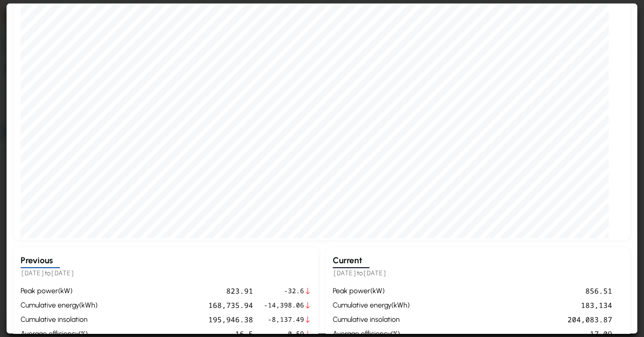 This screenshot has width=644, height=337. Describe the element at coordinates (284, 291) in the screenshot. I see `span: -32.6` at that location.